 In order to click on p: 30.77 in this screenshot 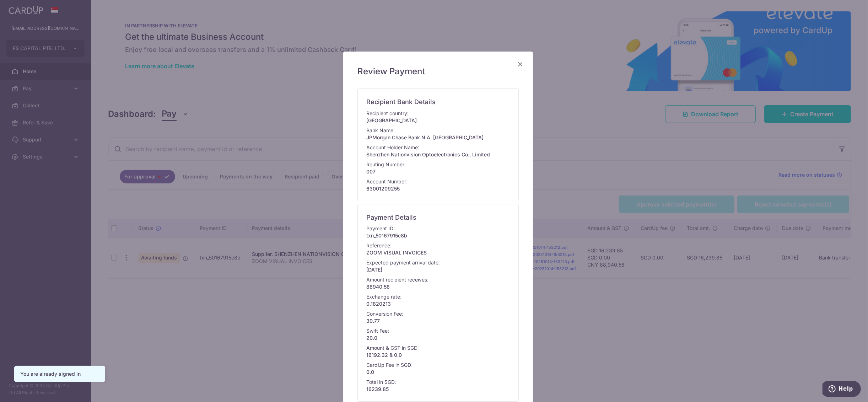, I will do `click(438, 321)`.